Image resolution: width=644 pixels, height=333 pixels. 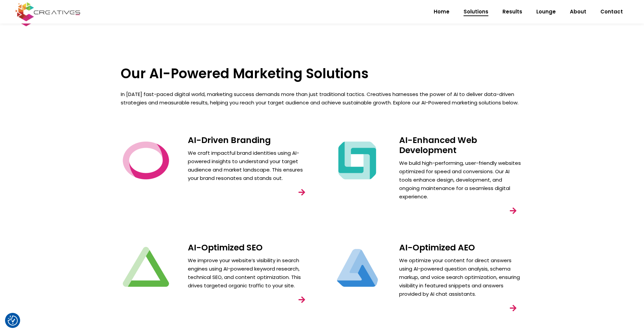 I want to click on span: About, so click(x=578, y=12).